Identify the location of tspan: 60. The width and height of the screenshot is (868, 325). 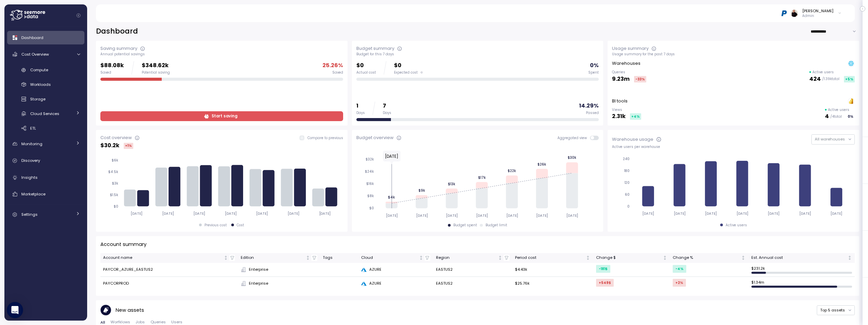
(628, 195).